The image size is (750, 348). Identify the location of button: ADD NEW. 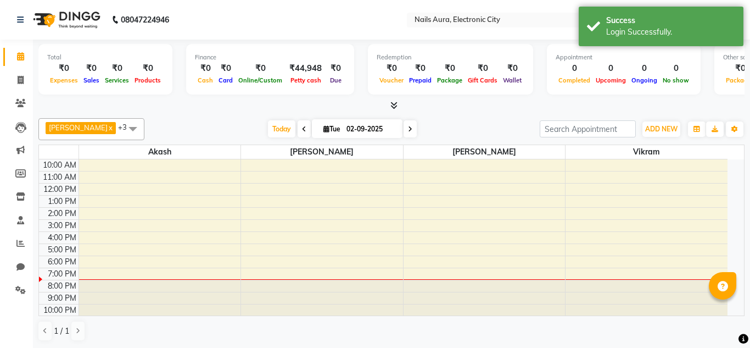
(661, 129).